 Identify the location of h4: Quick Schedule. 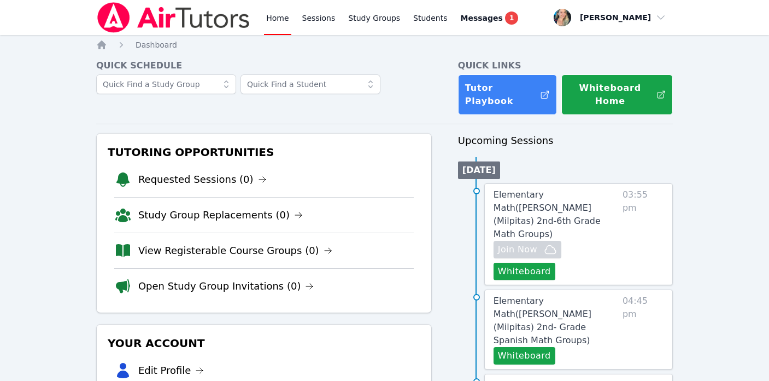
(264, 66).